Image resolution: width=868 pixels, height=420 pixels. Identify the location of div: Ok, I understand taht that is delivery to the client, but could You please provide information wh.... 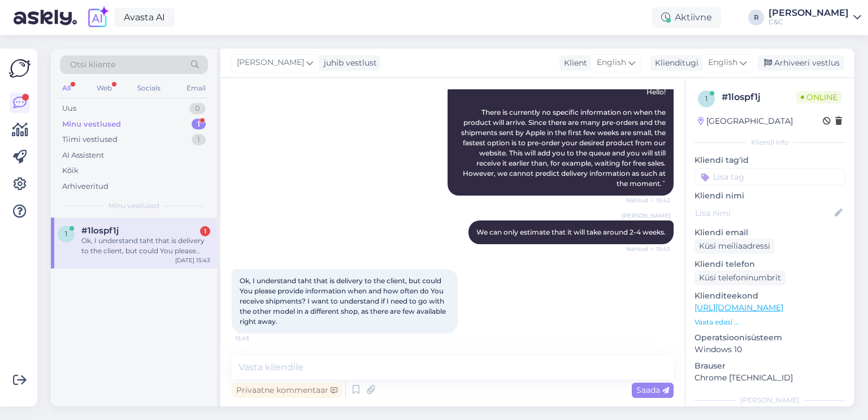
(146, 246).